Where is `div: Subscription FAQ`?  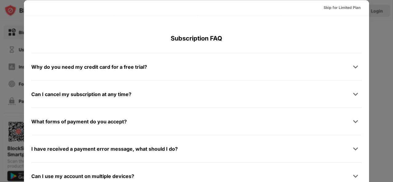
div: Subscription FAQ is located at coordinates (197, 38).